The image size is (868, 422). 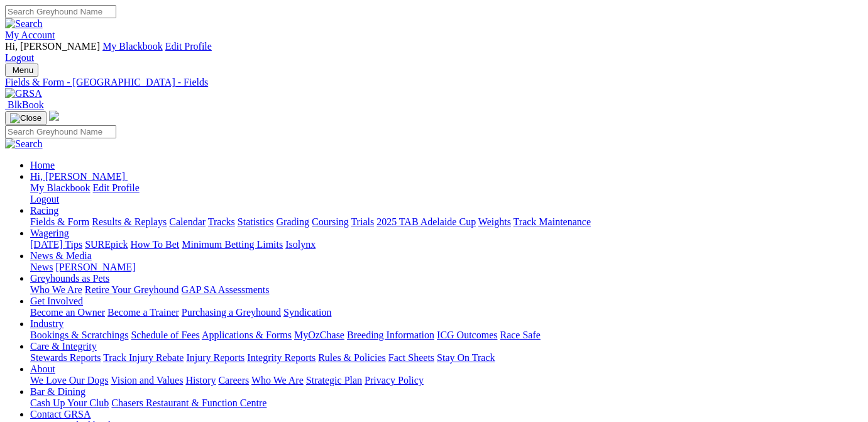 What do you see at coordinates (23, 94) in the screenshot?
I see `img: GRSA` at bounding box center [23, 94].